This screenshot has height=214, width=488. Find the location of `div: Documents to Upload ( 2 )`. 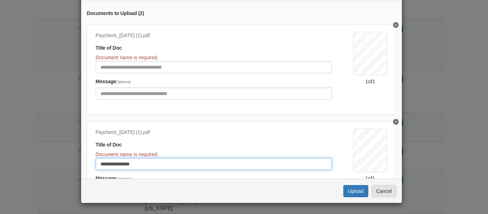

div: Documents to Upload ( 2 ) is located at coordinates (241, 14).